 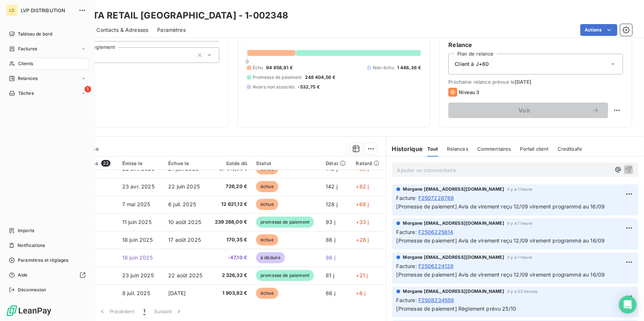 What do you see at coordinates (535, 45) in the screenshot?
I see `h6: Relance` at bounding box center [535, 45].